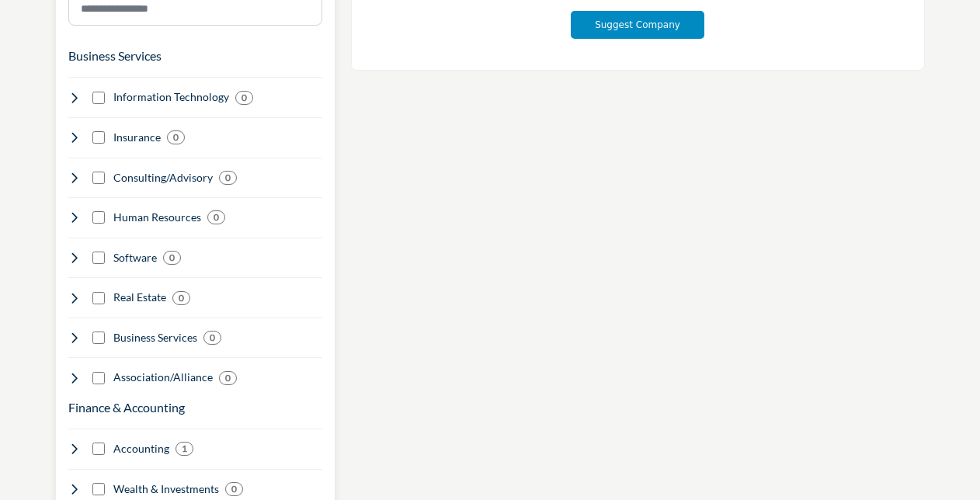 This screenshot has height=500, width=980. I want to click on input: Select Consulting/Advisory checkbox, so click(99, 178).